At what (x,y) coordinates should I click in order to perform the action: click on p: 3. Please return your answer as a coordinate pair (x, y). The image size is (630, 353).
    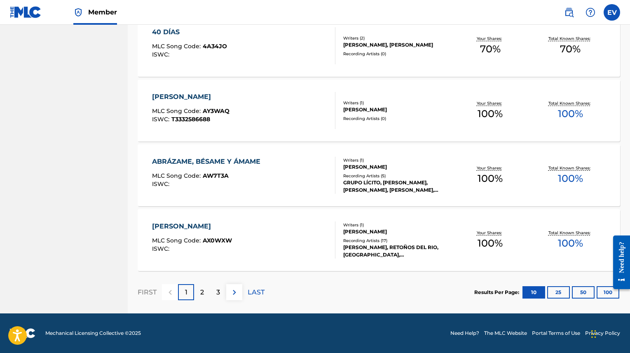
    Looking at the image, I should click on (218, 292).